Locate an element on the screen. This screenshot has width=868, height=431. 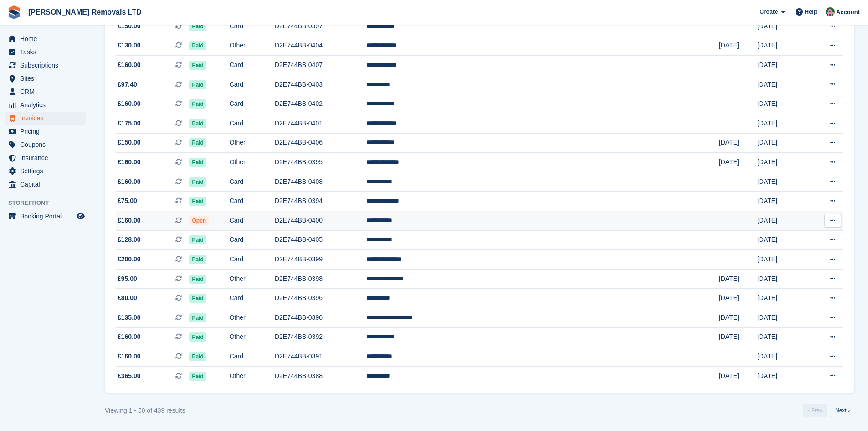
td: D2E744BB-0390 is located at coordinates (320, 318).